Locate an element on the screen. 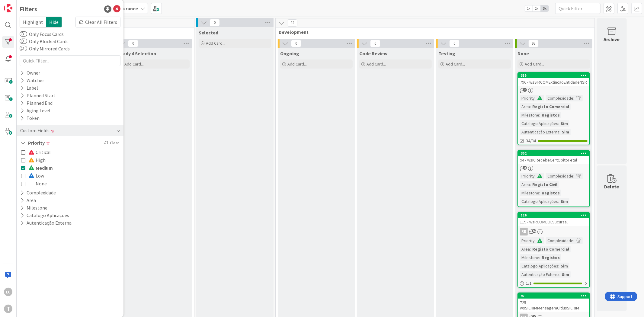 This screenshot has height=317, width=644. div: Watcher is located at coordinates (32, 80).